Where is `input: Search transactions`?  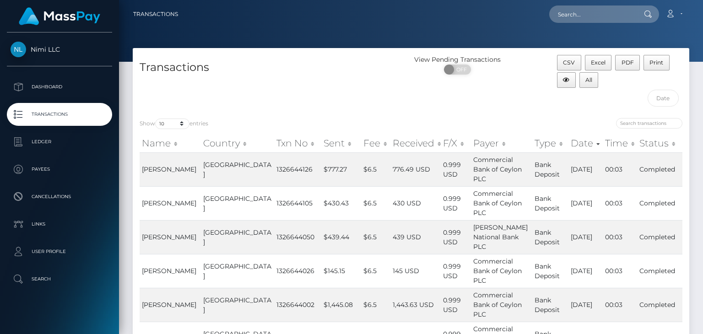
input: Search transactions is located at coordinates (649, 123).